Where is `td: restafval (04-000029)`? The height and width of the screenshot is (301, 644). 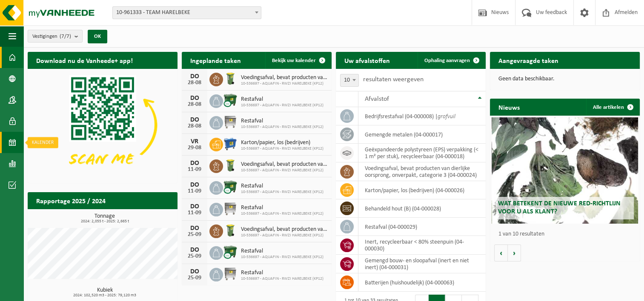 td: restafval (04-000029) is located at coordinates (422, 227).